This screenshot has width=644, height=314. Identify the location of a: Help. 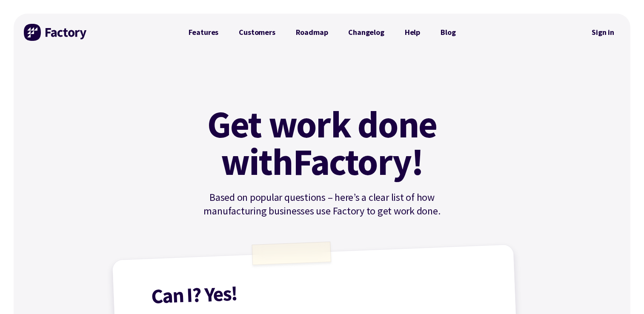
(412, 32).